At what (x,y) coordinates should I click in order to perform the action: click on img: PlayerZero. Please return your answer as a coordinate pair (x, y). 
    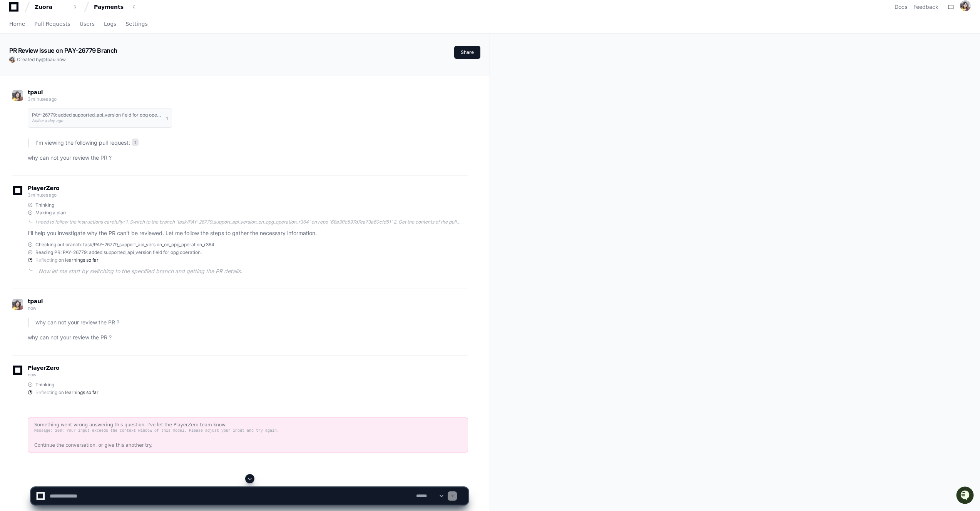
    Looking at the image, I should click on (15, 15).